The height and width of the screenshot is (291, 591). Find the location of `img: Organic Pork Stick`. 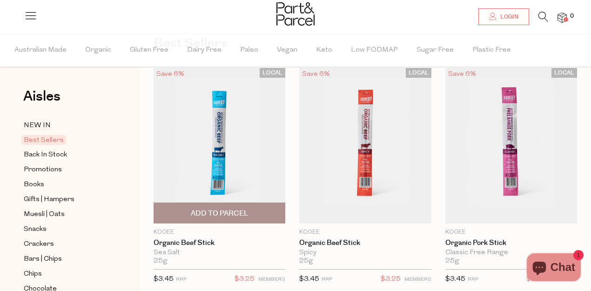

img: Organic Pork Stick is located at coordinates (511, 146).